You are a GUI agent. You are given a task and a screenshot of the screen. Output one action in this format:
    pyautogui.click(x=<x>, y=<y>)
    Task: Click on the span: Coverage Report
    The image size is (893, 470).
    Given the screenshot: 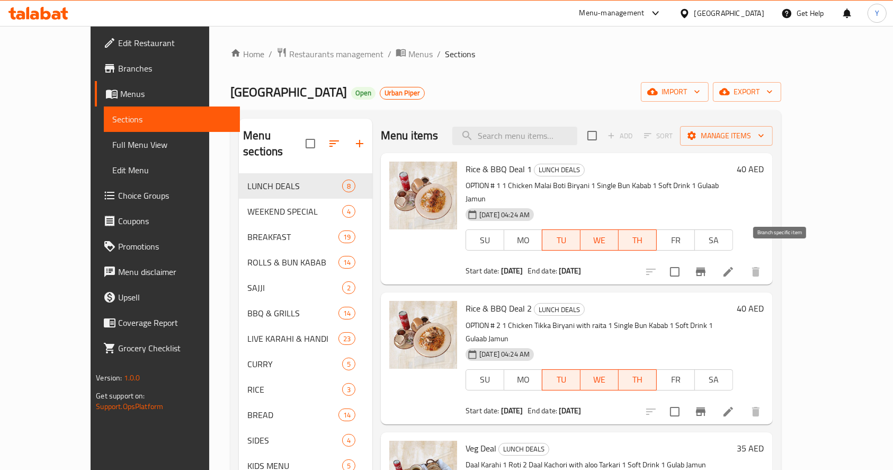 What is the action you would take?
    pyautogui.click(x=175, y=323)
    